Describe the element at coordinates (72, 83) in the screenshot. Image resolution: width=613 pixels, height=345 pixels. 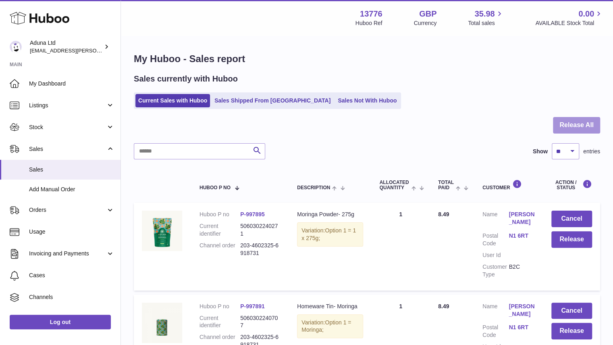
I see `span: My Dashboard` at that location.